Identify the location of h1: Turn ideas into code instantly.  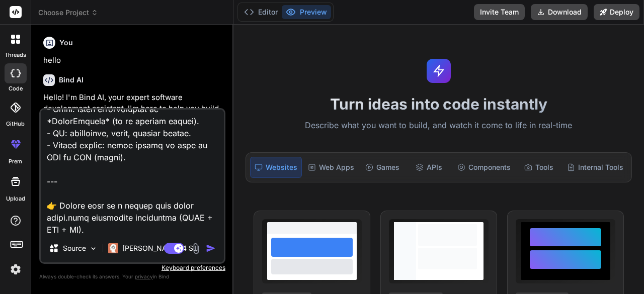
(439, 104).